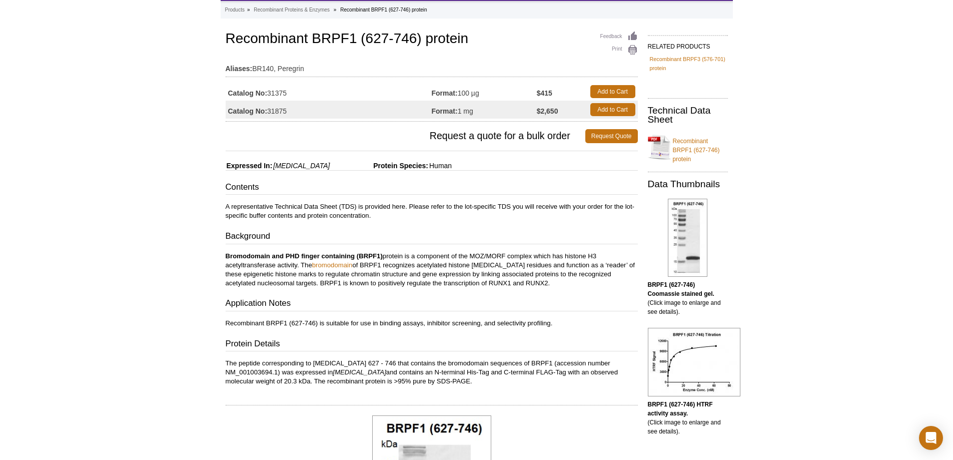  What do you see at coordinates (235, 10) in the screenshot?
I see `a: Products` at bounding box center [235, 10].